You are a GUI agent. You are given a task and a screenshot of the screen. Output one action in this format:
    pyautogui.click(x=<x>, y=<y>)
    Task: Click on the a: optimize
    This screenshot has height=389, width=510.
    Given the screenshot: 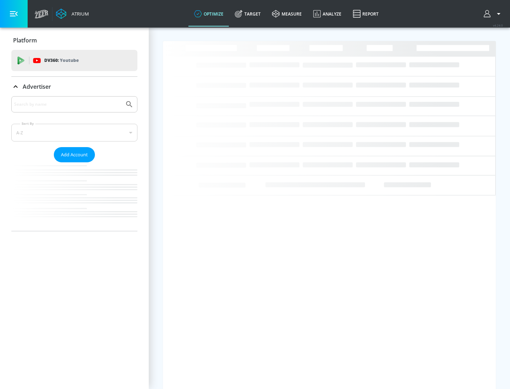 What is the action you would take?
    pyautogui.click(x=208, y=14)
    